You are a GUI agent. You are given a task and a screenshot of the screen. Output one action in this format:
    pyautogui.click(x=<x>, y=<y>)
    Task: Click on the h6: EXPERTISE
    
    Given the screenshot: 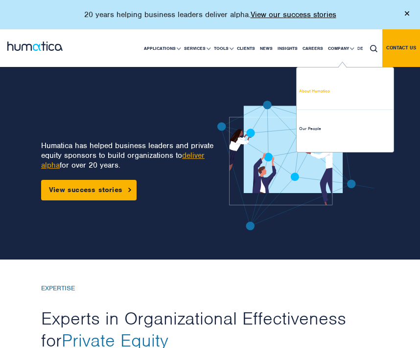 What is the action you would take?
    pyautogui.click(x=210, y=289)
    